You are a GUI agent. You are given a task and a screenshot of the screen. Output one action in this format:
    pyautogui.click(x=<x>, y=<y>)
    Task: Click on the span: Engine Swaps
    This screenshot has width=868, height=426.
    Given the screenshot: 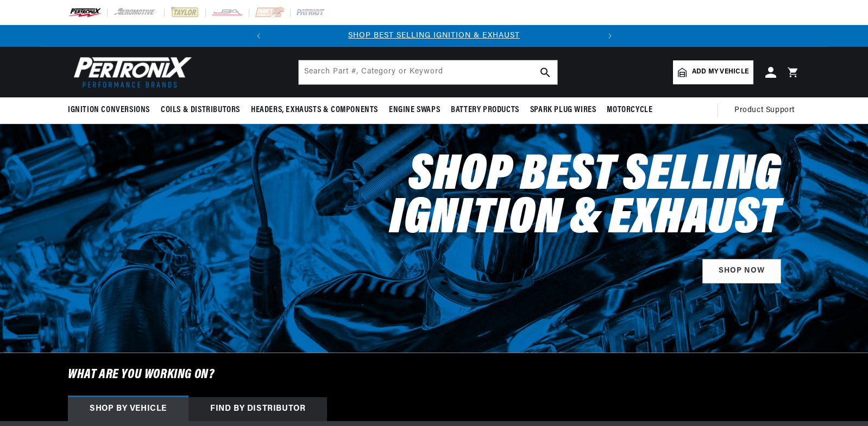 What is the action you would take?
    pyautogui.click(x=414, y=109)
    